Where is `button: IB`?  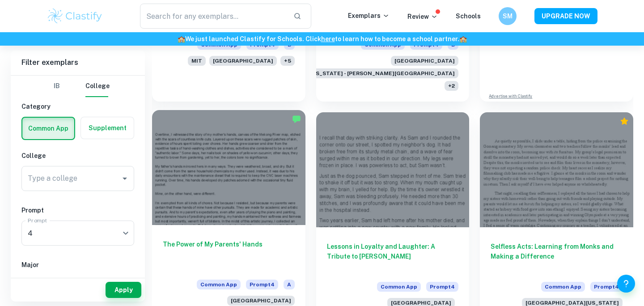 button: IB is located at coordinates (57, 86).